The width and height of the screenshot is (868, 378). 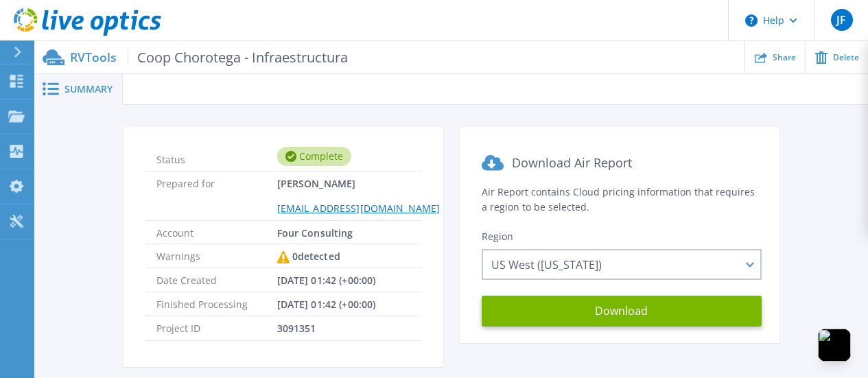 I want to click on div: 0 detected, so click(x=308, y=256).